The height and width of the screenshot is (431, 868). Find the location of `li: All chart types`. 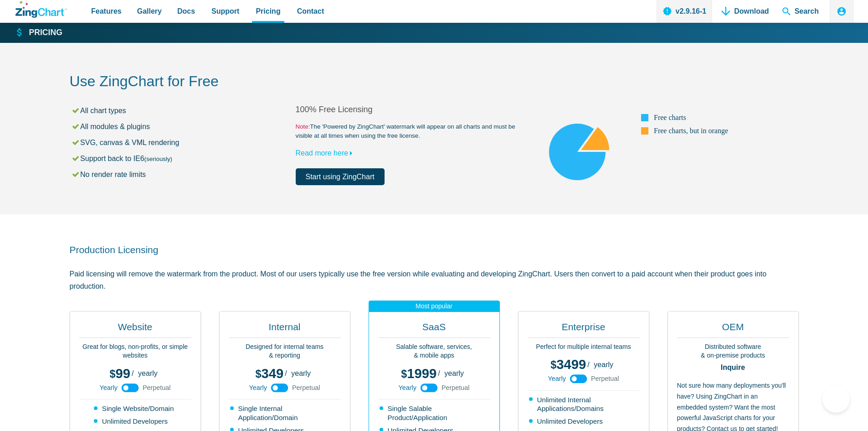

li: All chart types is located at coordinates (183, 110).